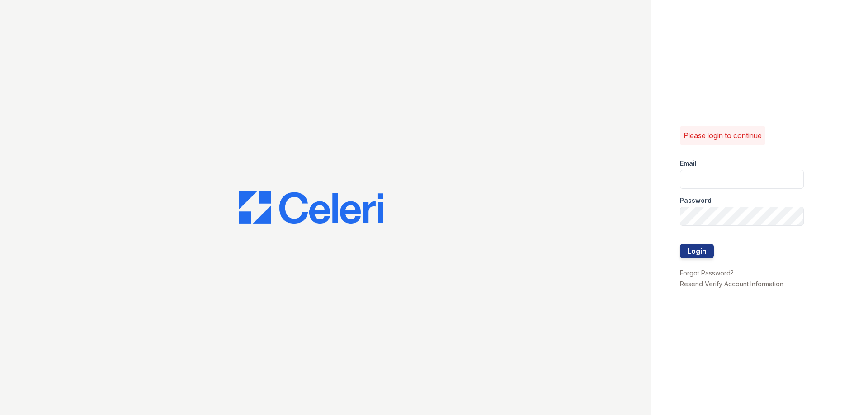  Describe the element at coordinates (696, 251) in the screenshot. I see `button: Login` at that location.